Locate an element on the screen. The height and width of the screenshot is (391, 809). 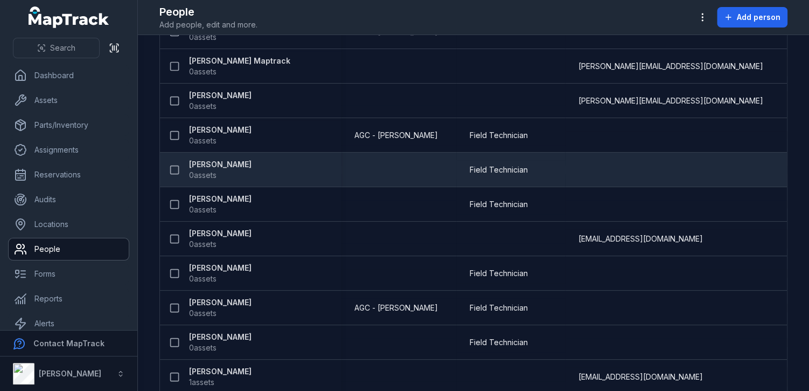
a: People is located at coordinates (68, 249).